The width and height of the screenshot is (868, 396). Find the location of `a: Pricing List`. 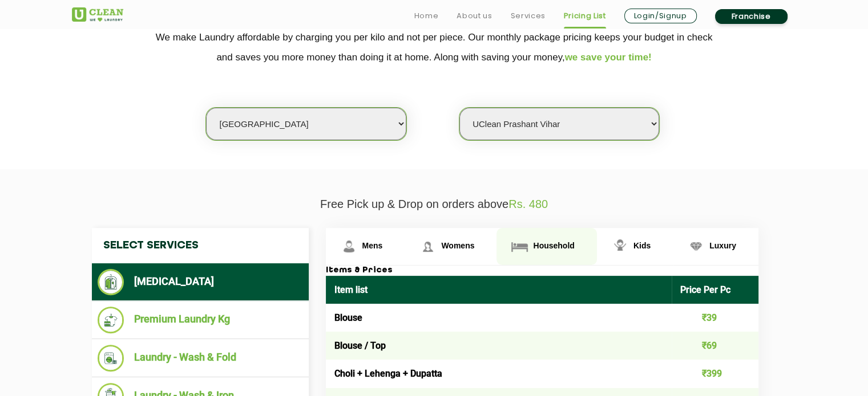

a: Pricing List is located at coordinates (585, 16).